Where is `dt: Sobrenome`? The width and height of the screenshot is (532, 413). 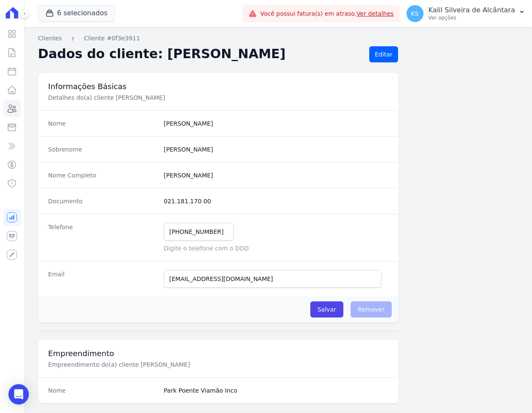 dt: Sobrenome is located at coordinates (103, 149).